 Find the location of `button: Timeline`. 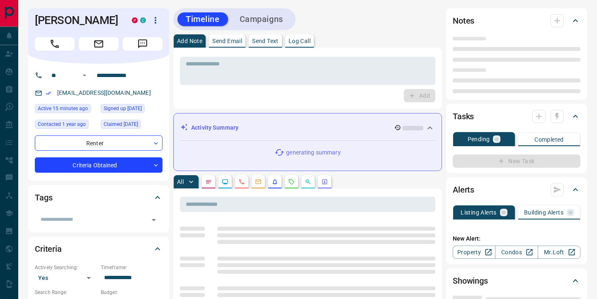

button: Timeline is located at coordinates (203, 19).